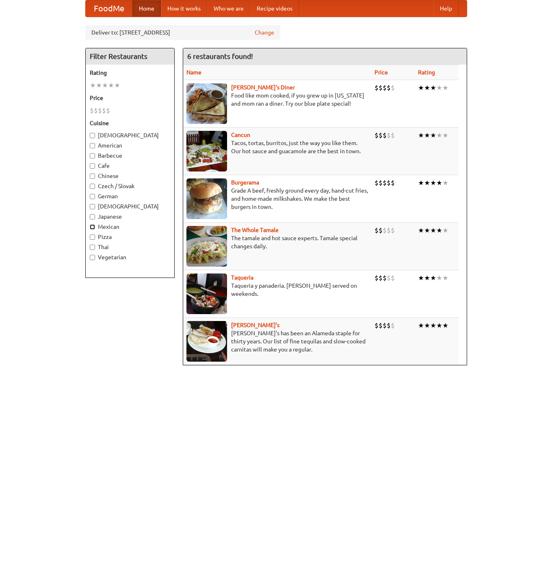 The width and height of the screenshot is (552, 575). Describe the element at coordinates (92, 145) in the screenshot. I see `input: American` at that location.